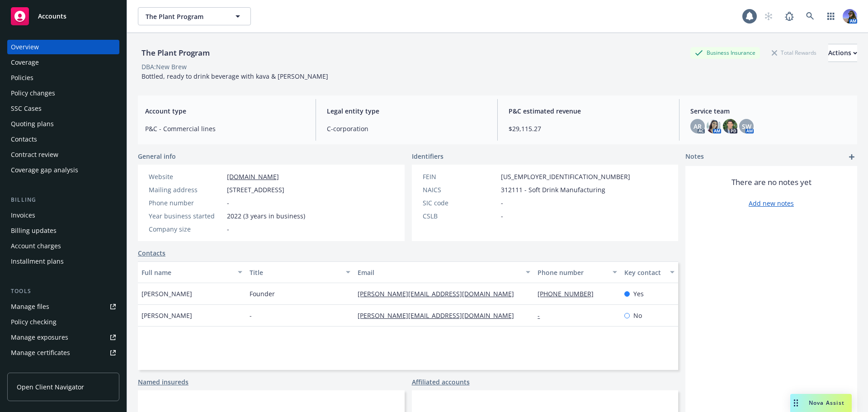  I want to click on span: Service team, so click(770, 111).